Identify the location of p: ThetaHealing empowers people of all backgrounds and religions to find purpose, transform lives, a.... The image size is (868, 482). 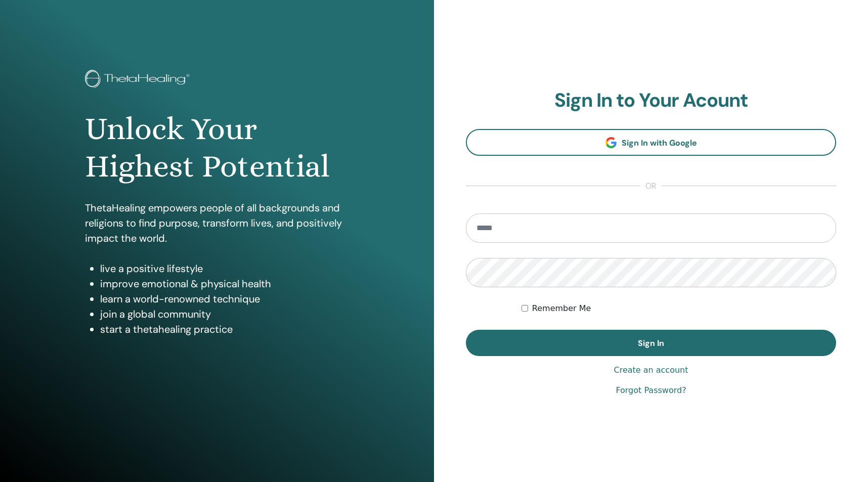
(217, 223).